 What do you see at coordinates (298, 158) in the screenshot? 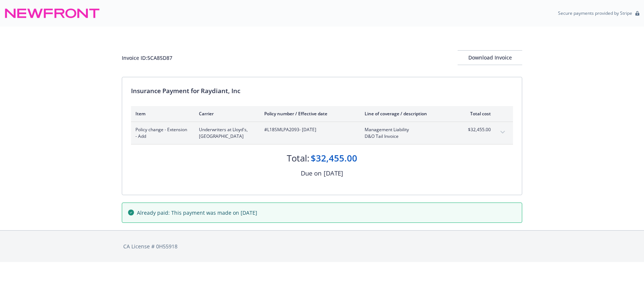
I see `div: Total:` at bounding box center [298, 158].